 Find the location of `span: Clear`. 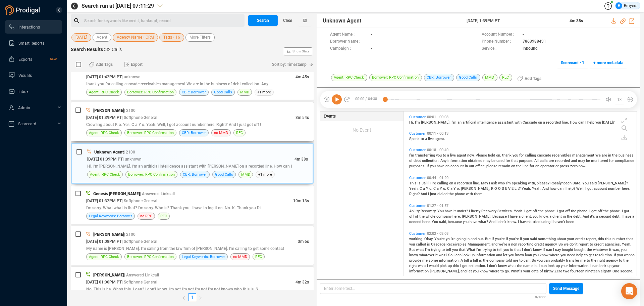

span: Clear is located at coordinates (287, 21).